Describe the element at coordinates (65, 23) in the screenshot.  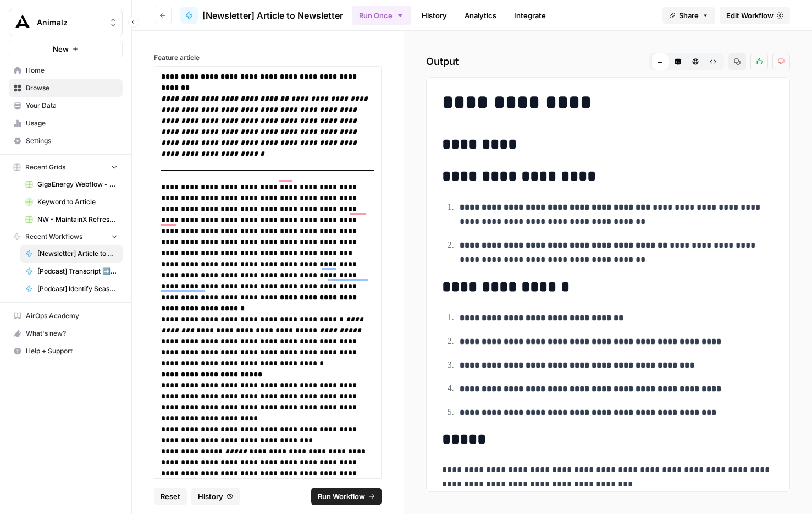
I see `button: Workspace: Animalz` at that location.